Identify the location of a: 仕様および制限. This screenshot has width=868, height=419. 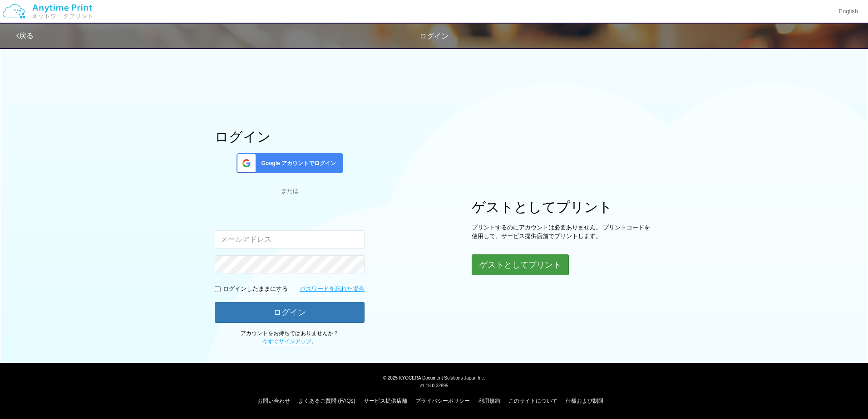
(585, 401).